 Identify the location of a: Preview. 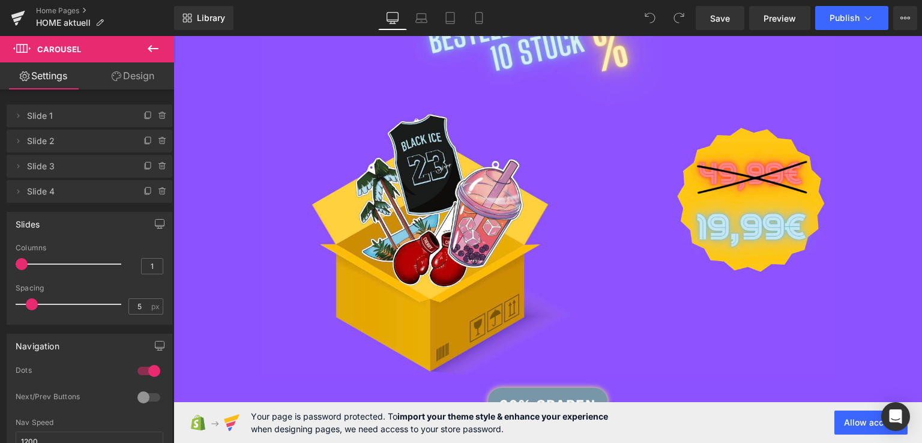
(779, 18).